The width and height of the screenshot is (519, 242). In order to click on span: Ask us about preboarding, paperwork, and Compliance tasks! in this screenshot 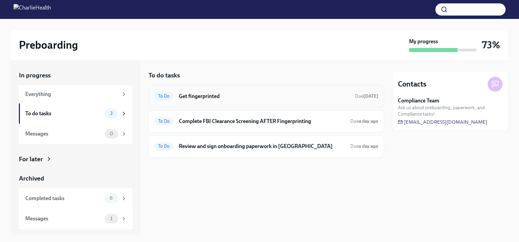, I will do `click(450, 111)`.